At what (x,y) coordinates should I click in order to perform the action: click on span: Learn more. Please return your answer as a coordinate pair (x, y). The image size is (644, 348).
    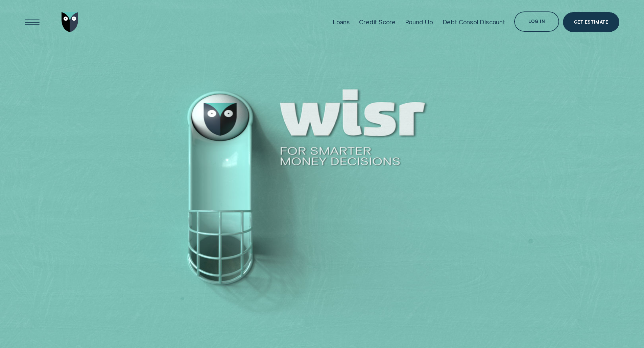
    Looking at the image, I should click on (511, 288).